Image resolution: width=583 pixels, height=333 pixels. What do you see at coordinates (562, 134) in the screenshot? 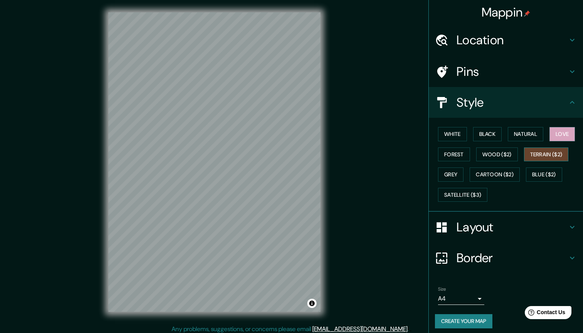
I see `button: Love` at bounding box center [562, 134].